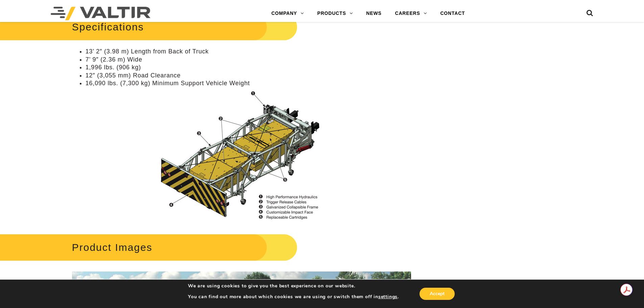  Describe the element at coordinates (411, 13) in the screenshot. I see `a: CAREERS` at that location.